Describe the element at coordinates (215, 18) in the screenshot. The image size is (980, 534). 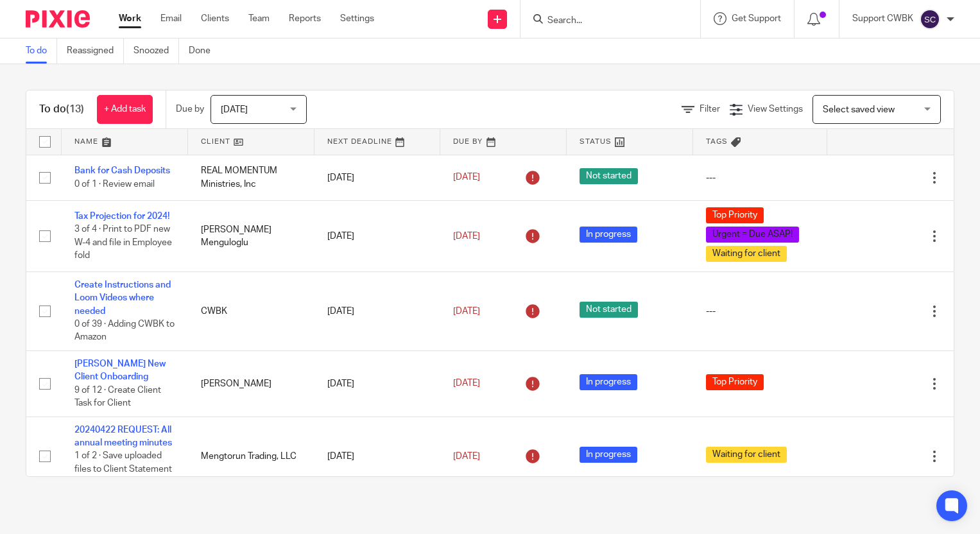
I see `a: Clients` at that location.